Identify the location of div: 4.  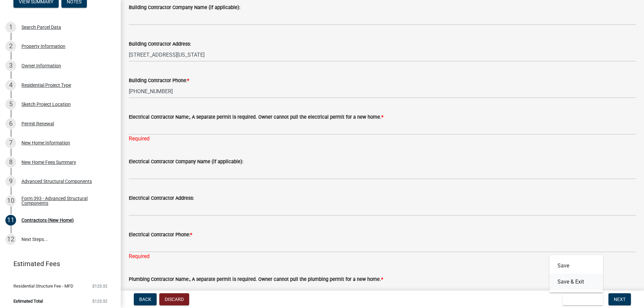
(11, 85).